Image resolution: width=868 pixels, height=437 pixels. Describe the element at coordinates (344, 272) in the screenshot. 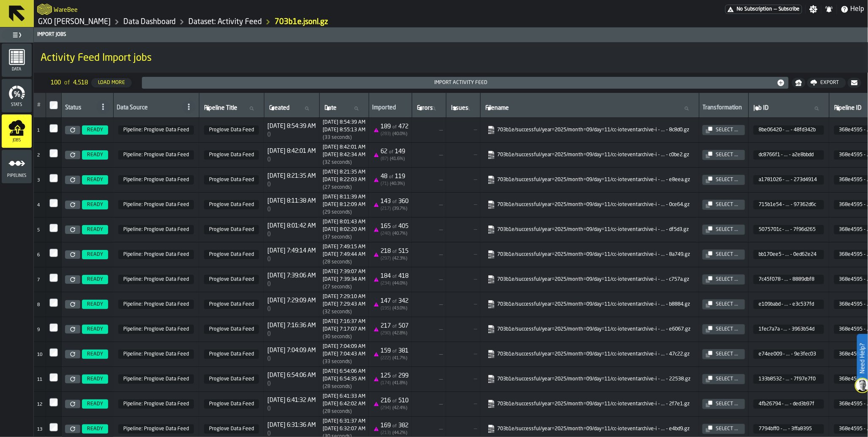

I see `div: Started at 1757569147138` at that location.